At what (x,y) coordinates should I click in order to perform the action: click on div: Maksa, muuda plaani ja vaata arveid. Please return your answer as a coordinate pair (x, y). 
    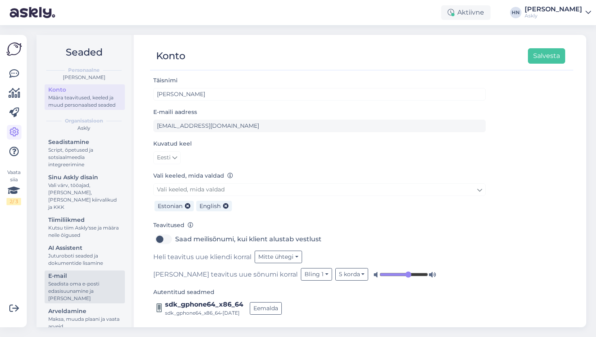
    Looking at the image, I should click on (85, 322).